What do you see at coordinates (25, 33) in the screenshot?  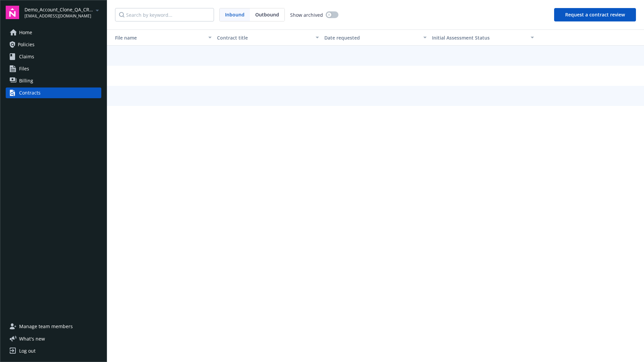 I see `span: Home` at bounding box center [25, 33].